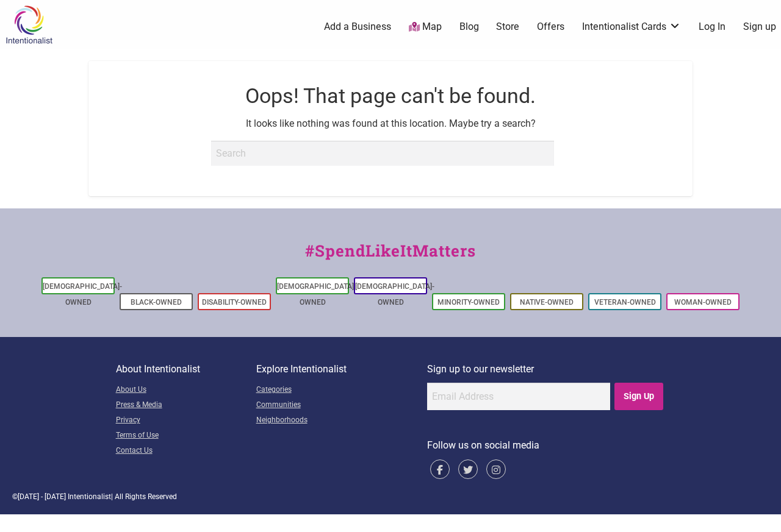 The height and width of the screenshot is (532, 781). What do you see at coordinates (468, 302) in the screenshot?
I see `a: Minority-Owned` at bounding box center [468, 302].